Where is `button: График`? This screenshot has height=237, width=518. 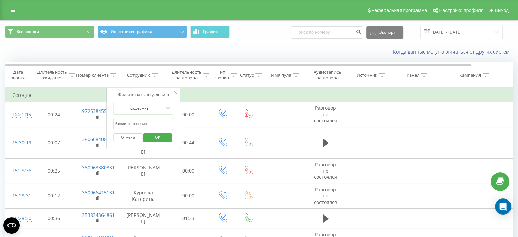 button: График is located at coordinates (210, 32).